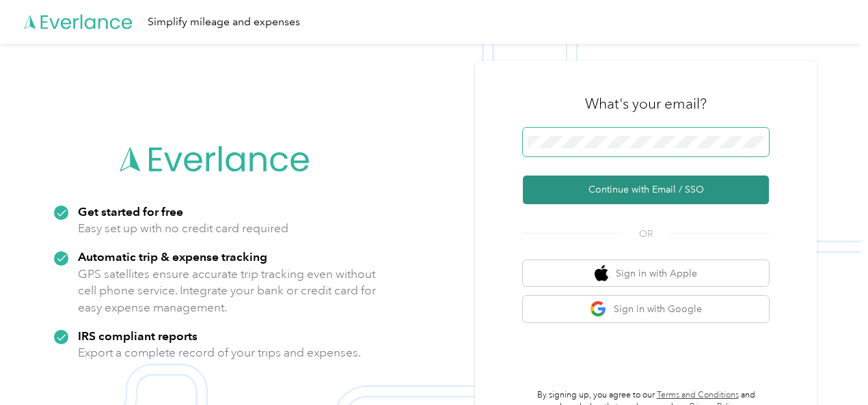 This screenshot has width=868, height=405. What do you see at coordinates (130, 211) in the screenshot?
I see `strong: Get started for free` at bounding box center [130, 211].